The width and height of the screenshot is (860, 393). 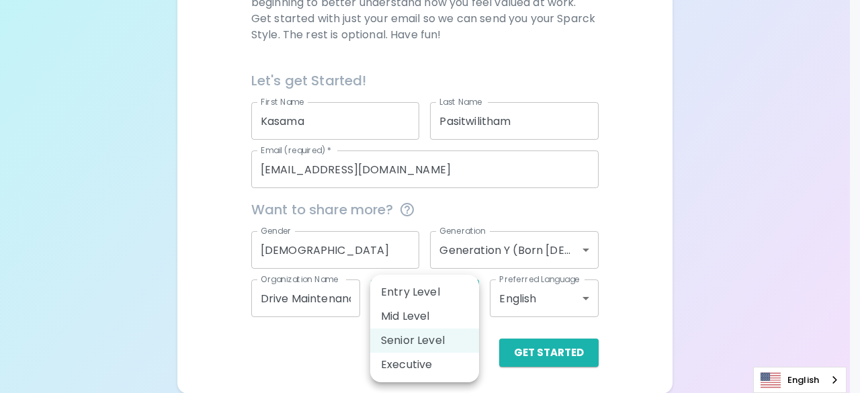 What do you see at coordinates (425, 341) in the screenshot?
I see `li: Senior Level` at bounding box center [425, 341].